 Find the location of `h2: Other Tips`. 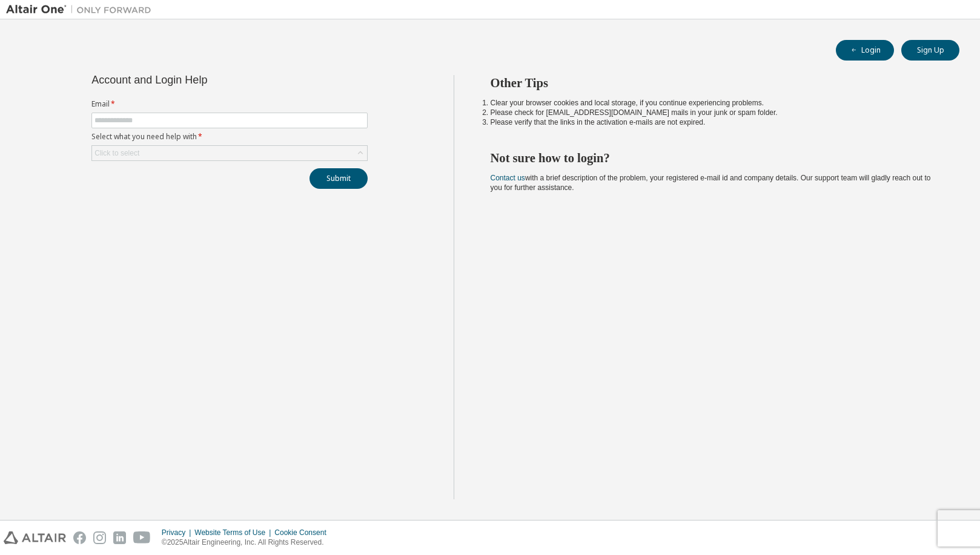

h2: Other Tips is located at coordinates (714, 83).